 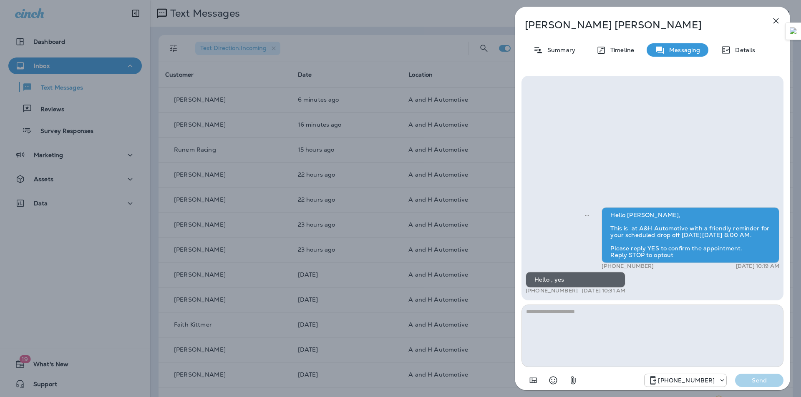 I want to click on div: +1 (405) 873-8731, so click(x=685, y=381).